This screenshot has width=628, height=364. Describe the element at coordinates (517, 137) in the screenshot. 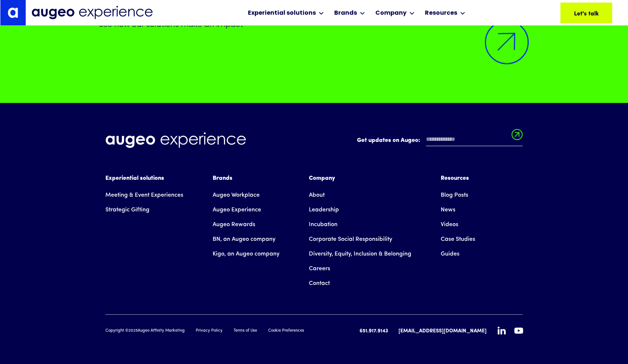

I see `input: Submit` at that location.